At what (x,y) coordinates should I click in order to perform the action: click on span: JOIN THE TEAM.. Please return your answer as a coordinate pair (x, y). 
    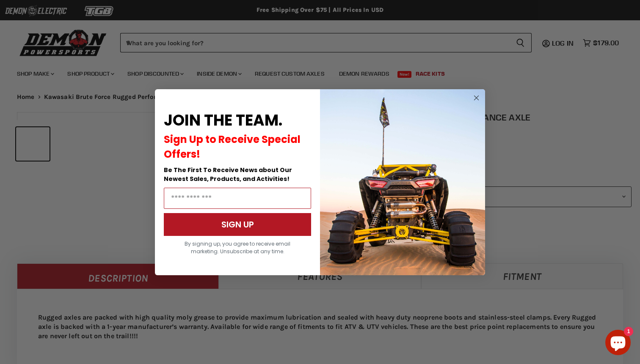
    Looking at the image, I should click on (223, 120).